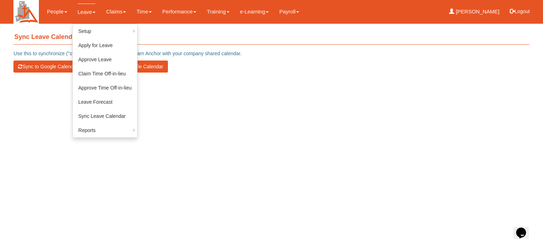 The image size is (543, 246). Describe the element at coordinates (105, 88) in the screenshot. I see `a: Approve Time Off-in-lieu` at that location.